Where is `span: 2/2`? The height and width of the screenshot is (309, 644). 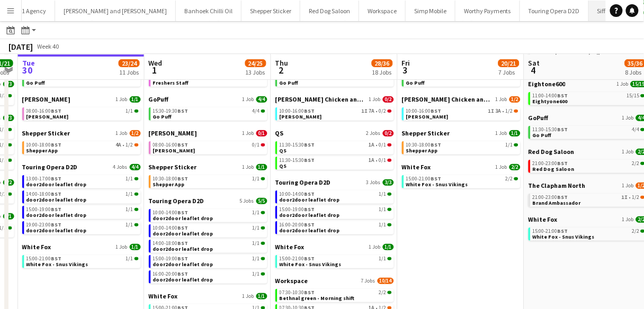
span: 2/2 is located at coordinates (8, 183).